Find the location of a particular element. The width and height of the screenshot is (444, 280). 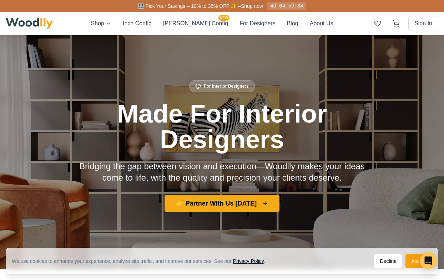

button: About Us is located at coordinates (321, 24).